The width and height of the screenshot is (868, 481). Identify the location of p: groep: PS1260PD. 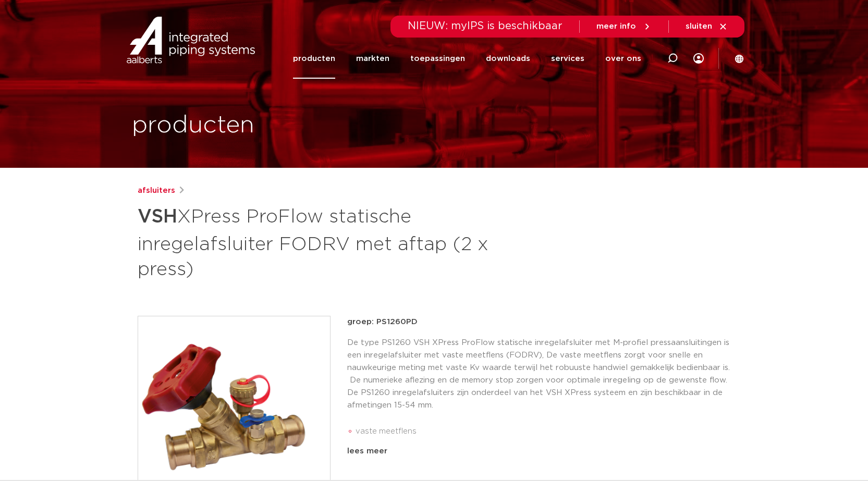
(539, 322).